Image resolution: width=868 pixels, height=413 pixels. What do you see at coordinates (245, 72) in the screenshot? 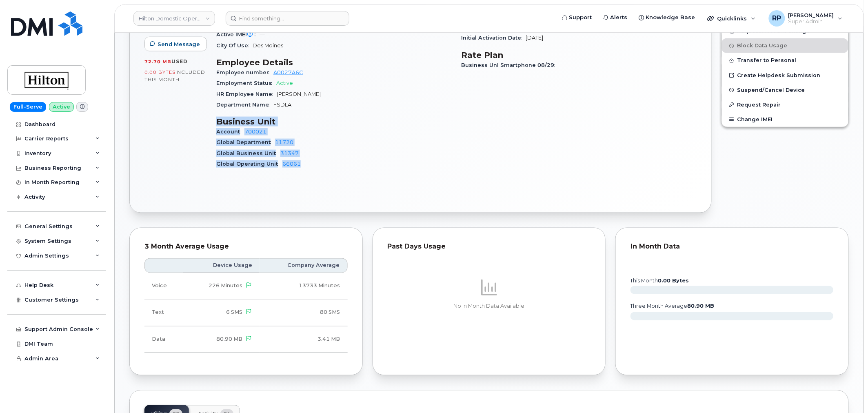
I see `span: Employee number` at bounding box center [245, 72].